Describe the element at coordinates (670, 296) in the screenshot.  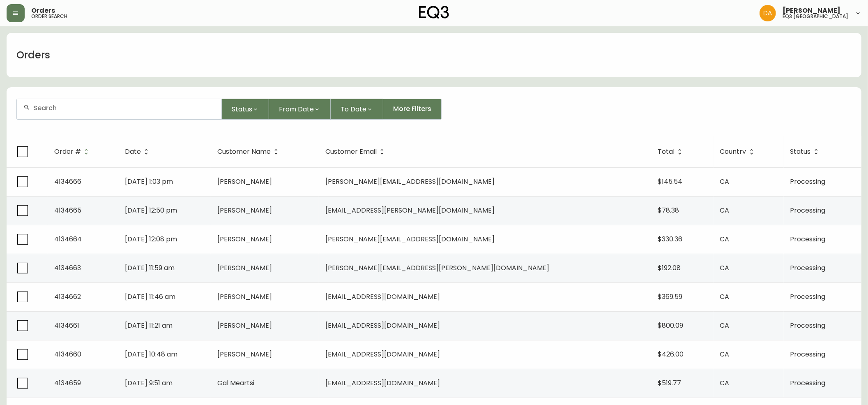
I see `span: $369.59` at that location.